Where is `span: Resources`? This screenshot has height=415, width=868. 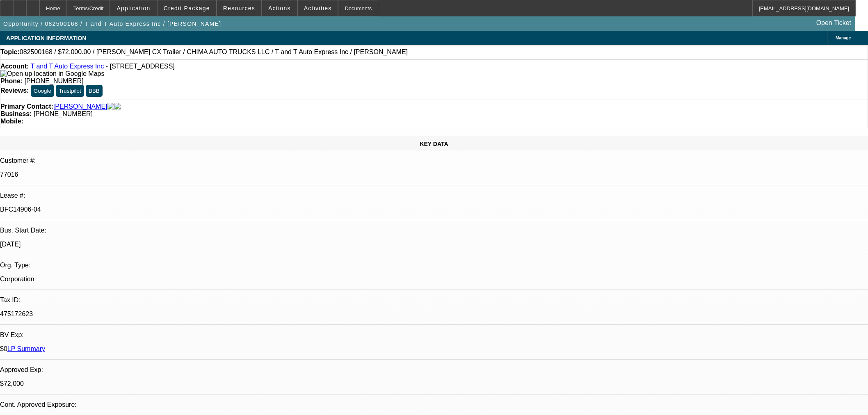
span: Resources is located at coordinates (239, 8).